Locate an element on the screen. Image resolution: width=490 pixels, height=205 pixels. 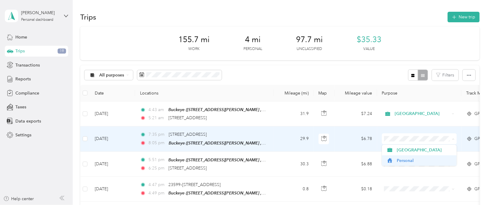
p: Unclassified is located at coordinates (309, 49).